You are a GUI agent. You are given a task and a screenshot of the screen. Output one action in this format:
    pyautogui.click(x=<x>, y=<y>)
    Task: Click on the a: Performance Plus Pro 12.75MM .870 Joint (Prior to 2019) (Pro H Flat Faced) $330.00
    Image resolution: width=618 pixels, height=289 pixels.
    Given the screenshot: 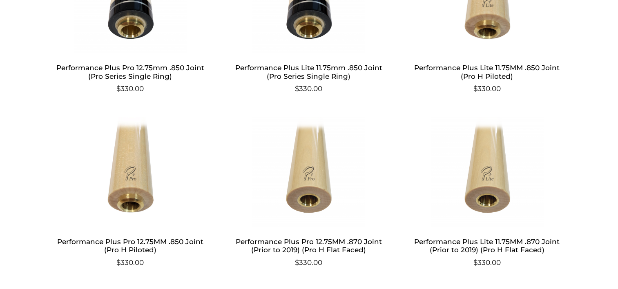 What is the action you would take?
    pyautogui.click(x=308, y=192)
    